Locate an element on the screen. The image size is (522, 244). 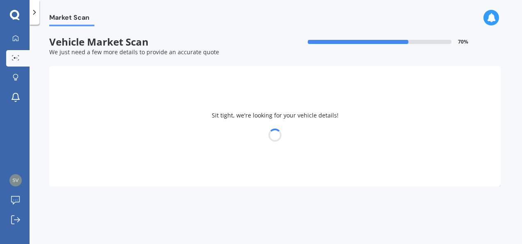
div: Sit tight, we're looking for your vehicle details! is located at coordinates (275, 126).